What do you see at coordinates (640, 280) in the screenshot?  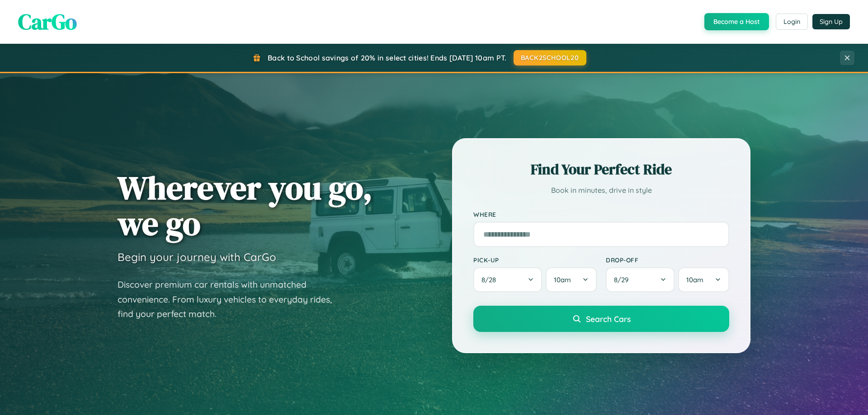 I see `button: 8/29` at bounding box center [640, 280].